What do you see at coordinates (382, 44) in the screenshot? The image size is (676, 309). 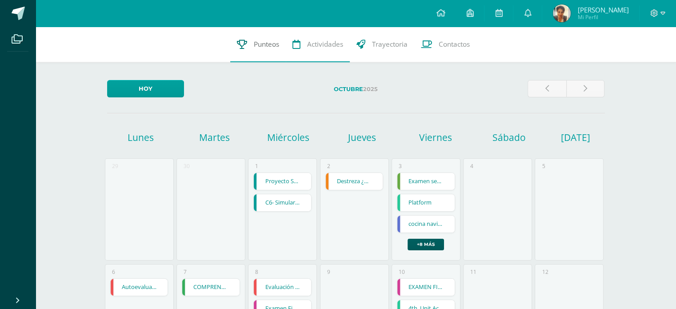 I see `a: Trayectoria` at bounding box center [382, 44].